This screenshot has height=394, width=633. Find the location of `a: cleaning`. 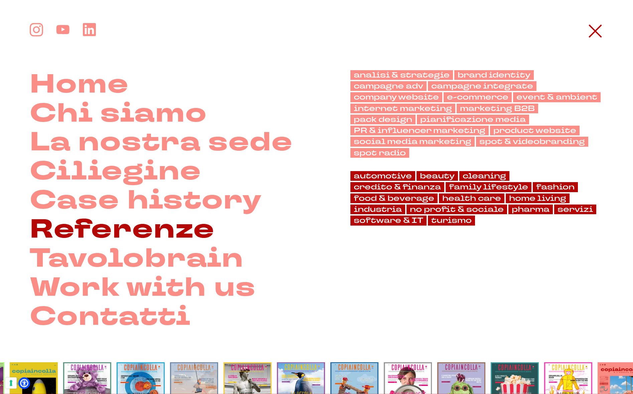

a: cleaning is located at coordinates (485, 176).